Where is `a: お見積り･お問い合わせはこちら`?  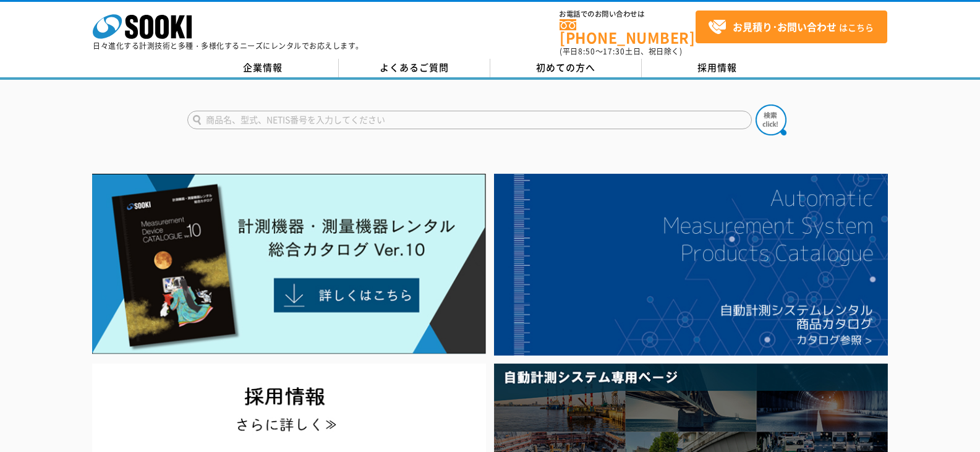
a: お見積り･お問い合わせはこちら is located at coordinates (792, 27).